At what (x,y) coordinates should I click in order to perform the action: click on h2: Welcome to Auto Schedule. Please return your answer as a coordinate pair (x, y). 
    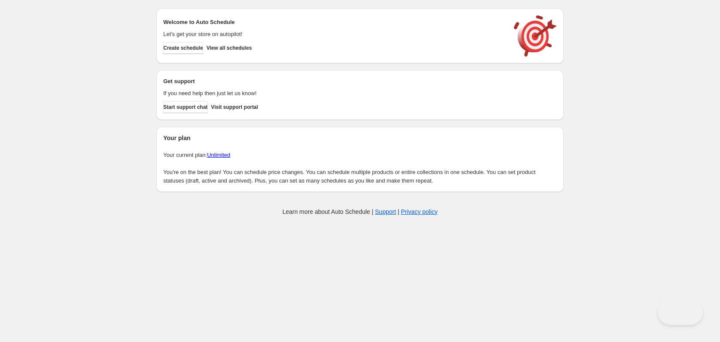
    Looking at the image, I should click on (334, 22).